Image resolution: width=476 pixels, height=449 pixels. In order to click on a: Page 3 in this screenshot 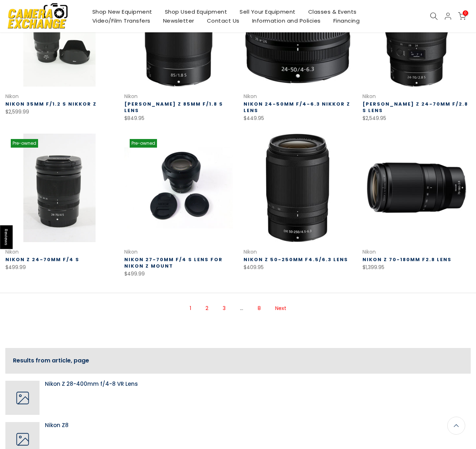, I will do `click(224, 308)`.